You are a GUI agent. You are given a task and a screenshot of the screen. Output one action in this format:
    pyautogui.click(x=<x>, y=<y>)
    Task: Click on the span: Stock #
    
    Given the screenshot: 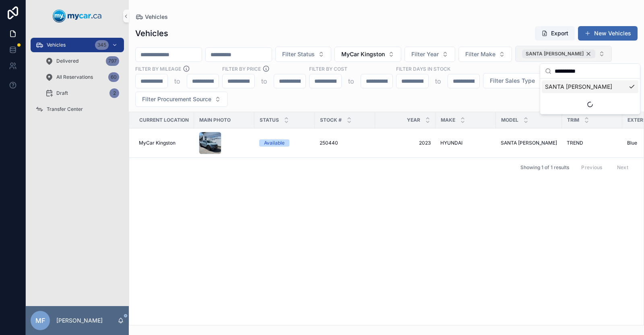 What is the action you would take?
    pyautogui.click(x=331, y=121)
    